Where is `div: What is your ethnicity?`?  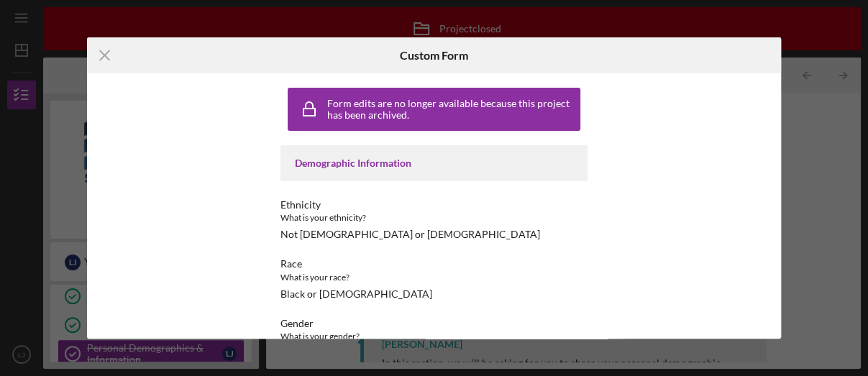
div: What is your ethnicity? is located at coordinates (434, 218).